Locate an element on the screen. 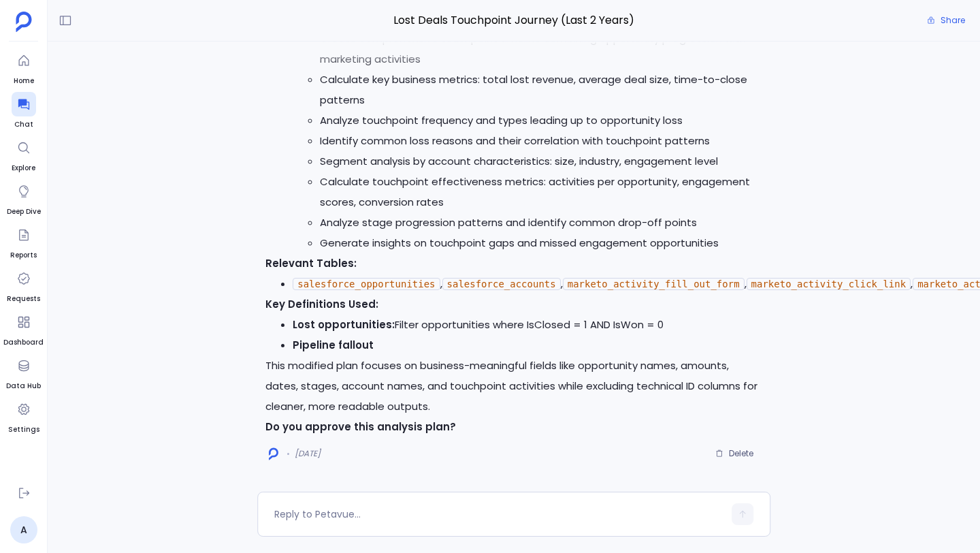  code: salesforce_accounts is located at coordinates (502, 284).